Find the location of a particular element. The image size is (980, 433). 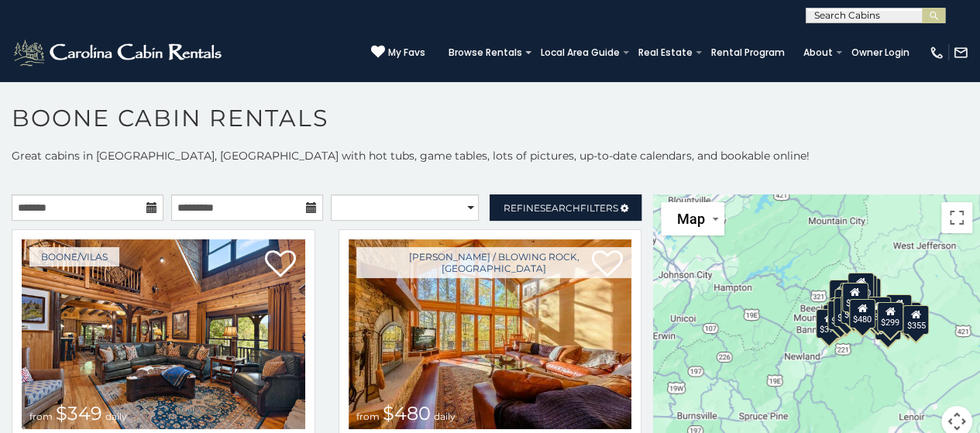

div: $380 is located at coordinates (878, 311).